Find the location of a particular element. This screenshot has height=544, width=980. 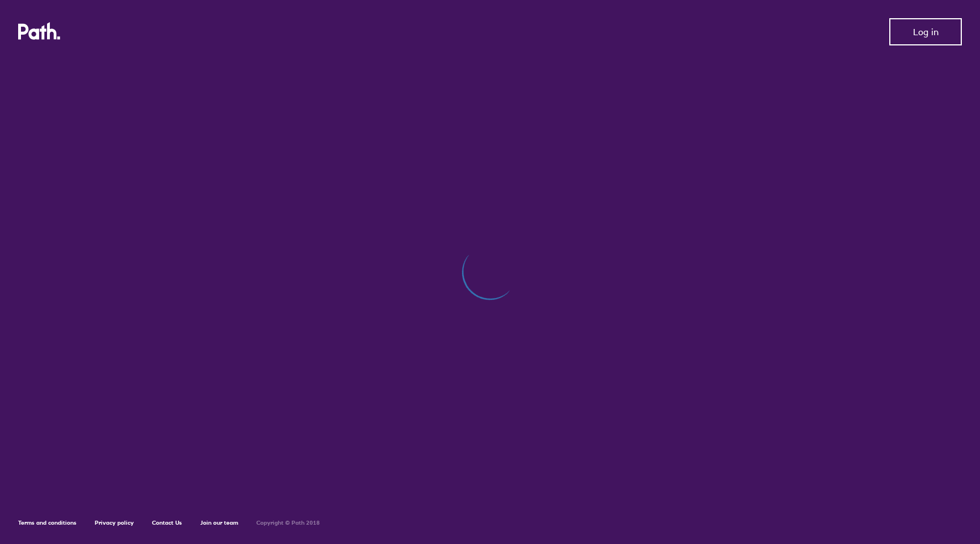

a: Contact Us is located at coordinates (167, 522).